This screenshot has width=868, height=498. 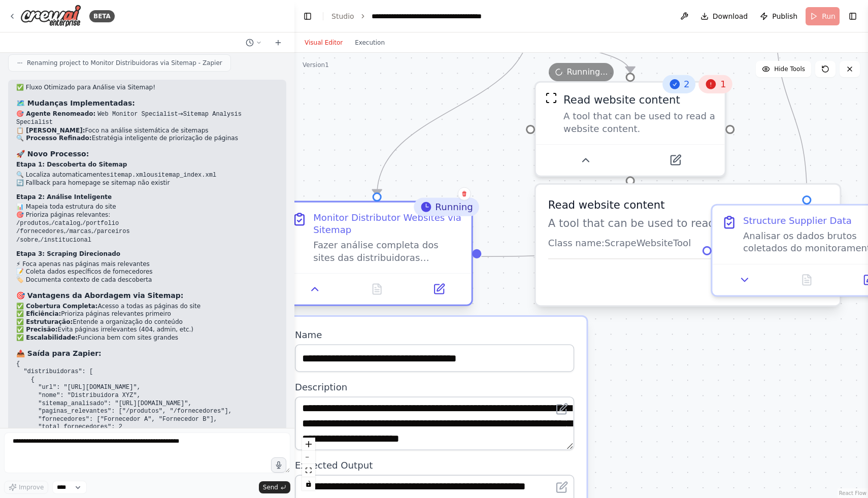 I want to click on code: /produtos, so click(x=33, y=224).